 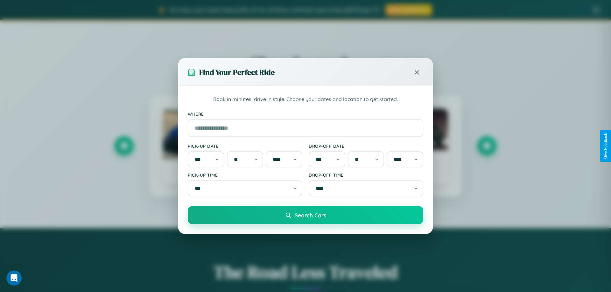 What do you see at coordinates (310, 215) in the screenshot?
I see `span: Search Cars` at bounding box center [310, 215].